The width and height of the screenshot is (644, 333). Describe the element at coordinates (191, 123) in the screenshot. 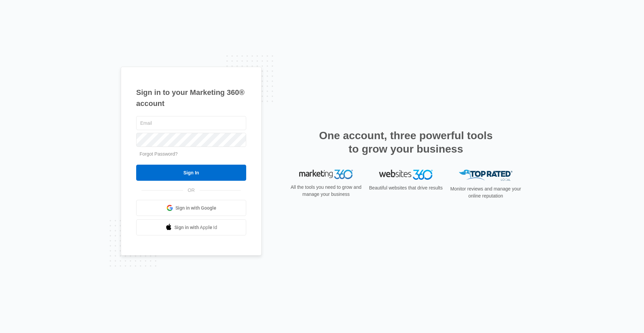

I see `input: Email` at that location.